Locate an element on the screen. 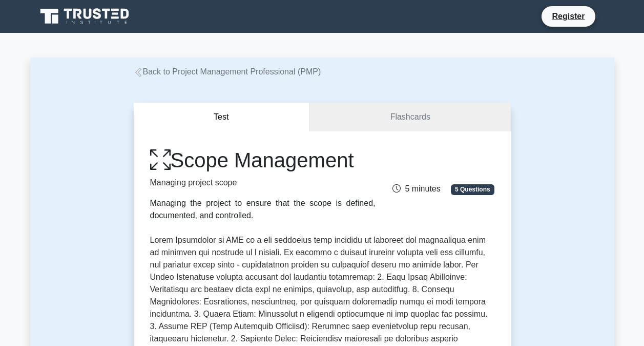 Image resolution: width=644 pixels, height=346 pixels. a: Register is located at coordinates (568, 16).